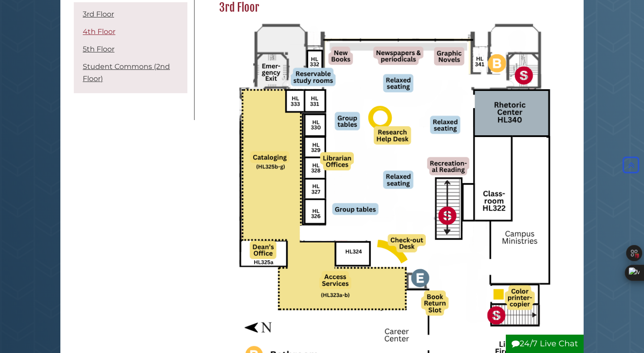  Describe the element at coordinates (98, 14) in the screenshot. I see `a: 3rd Floor` at that location.